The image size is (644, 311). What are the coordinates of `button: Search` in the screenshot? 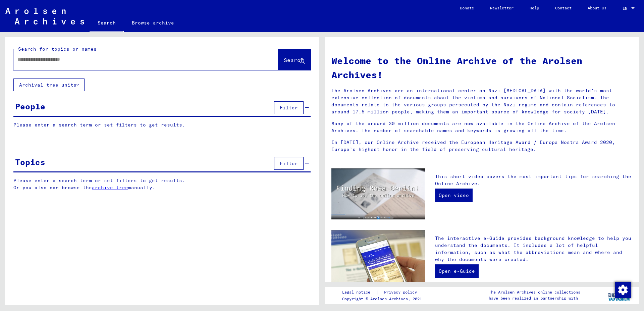 It's located at (294, 60).